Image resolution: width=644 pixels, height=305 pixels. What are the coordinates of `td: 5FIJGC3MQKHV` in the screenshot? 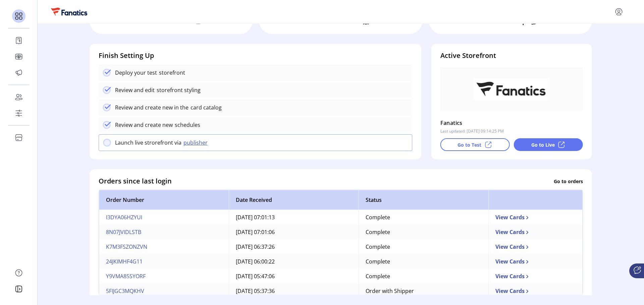 It's located at (164, 291).